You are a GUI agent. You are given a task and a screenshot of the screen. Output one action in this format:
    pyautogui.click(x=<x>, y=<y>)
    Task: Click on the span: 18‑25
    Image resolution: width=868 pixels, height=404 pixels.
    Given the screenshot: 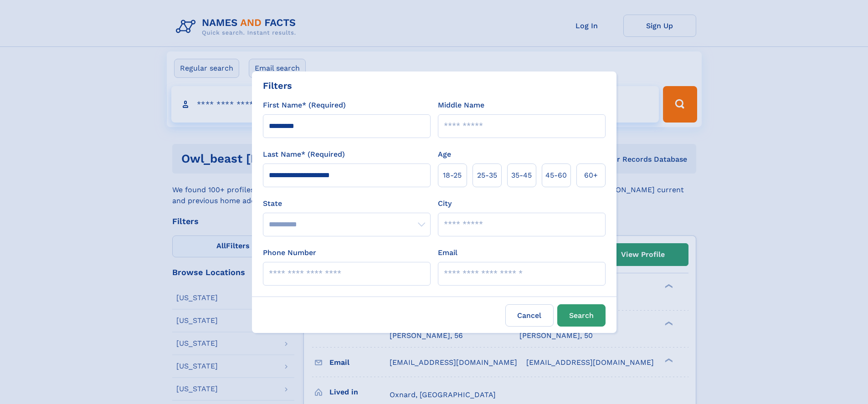 What is the action you would take?
    pyautogui.click(x=452, y=175)
    